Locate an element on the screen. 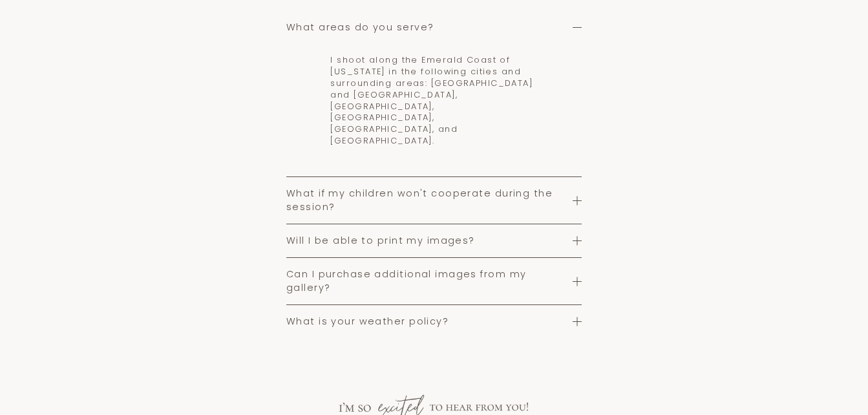 The image size is (868, 415). button: What is your weather policy? is located at coordinates (434, 321).